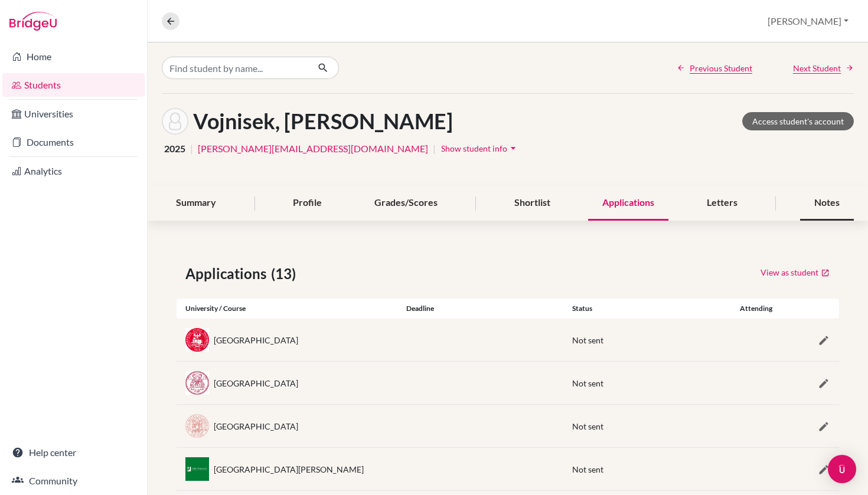 The width and height of the screenshot is (868, 495). What do you see at coordinates (646, 308) in the screenshot?
I see `div: Status` at bounding box center [646, 308].